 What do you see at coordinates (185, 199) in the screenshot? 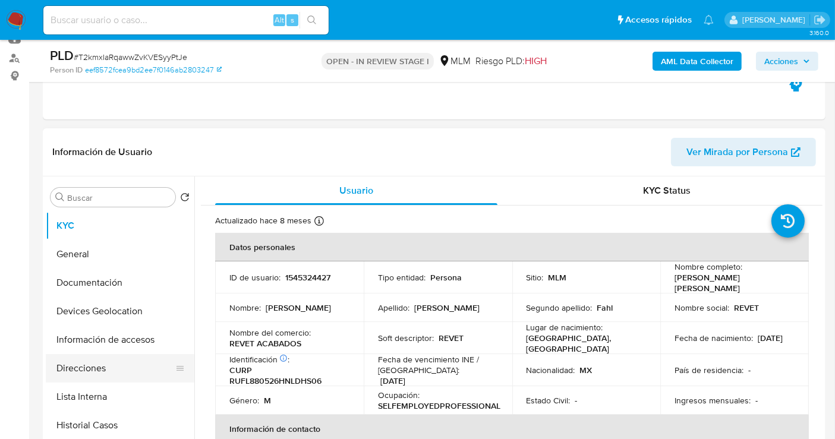
I see `button: Volver al orden por defecto` at bounding box center [185, 199].